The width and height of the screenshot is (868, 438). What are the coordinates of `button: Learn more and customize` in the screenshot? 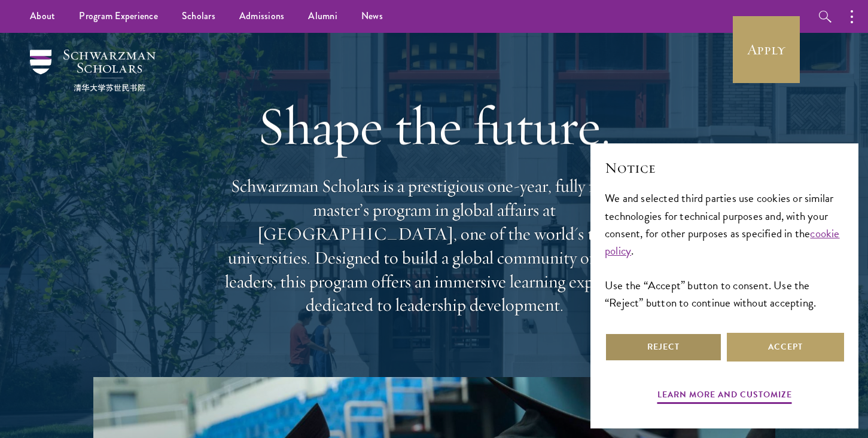 It's located at (724, 397).